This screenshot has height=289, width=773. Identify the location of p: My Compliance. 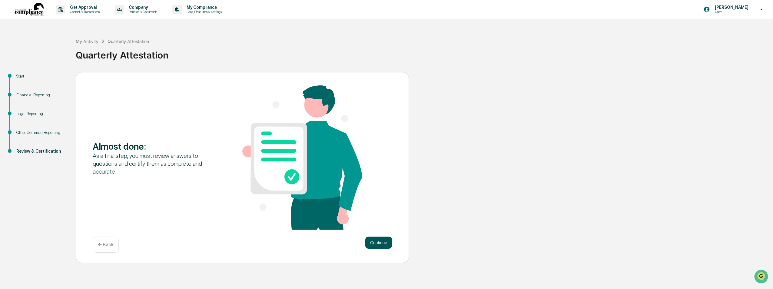
(203, 7).